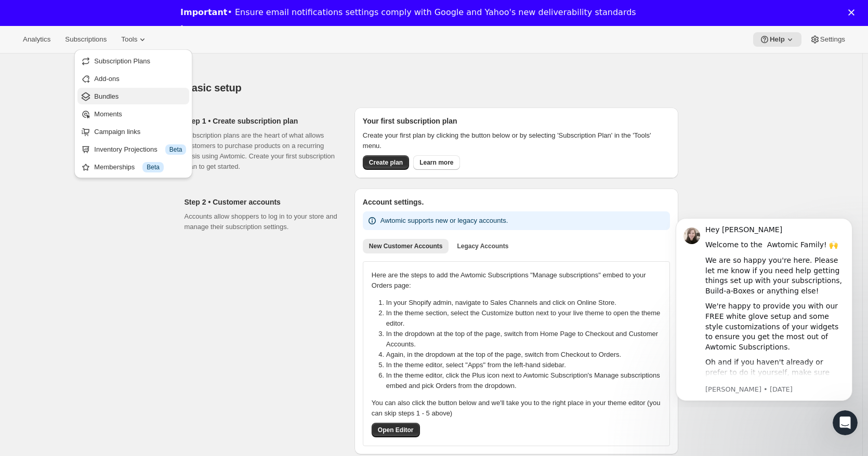 This screenshot has height=456, width=868. What do you see at coordinates (140, 149) in the screenshot?
I see `div: Inventory Projections` at bounding box center [140, 149].